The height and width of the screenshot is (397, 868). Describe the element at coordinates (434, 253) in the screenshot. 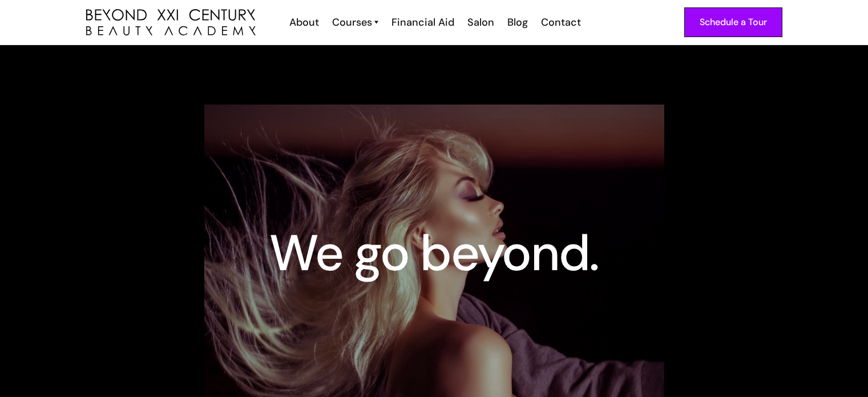

I see `h1: We go beyond.` at that location.